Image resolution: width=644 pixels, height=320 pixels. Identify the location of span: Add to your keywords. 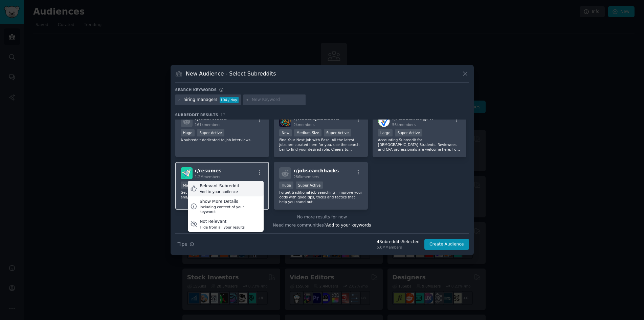
(348, 225).